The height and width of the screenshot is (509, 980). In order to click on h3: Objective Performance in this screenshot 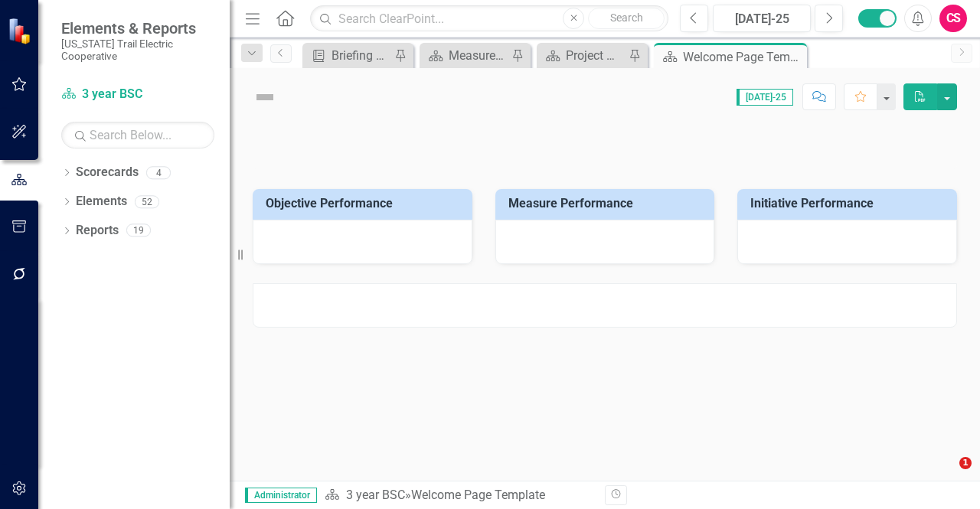, I will do `click(365, 203)`.